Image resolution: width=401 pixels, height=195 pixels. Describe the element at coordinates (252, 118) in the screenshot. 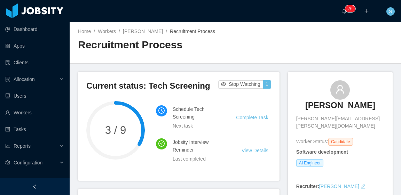

I see `a: Complete Task` at that location.